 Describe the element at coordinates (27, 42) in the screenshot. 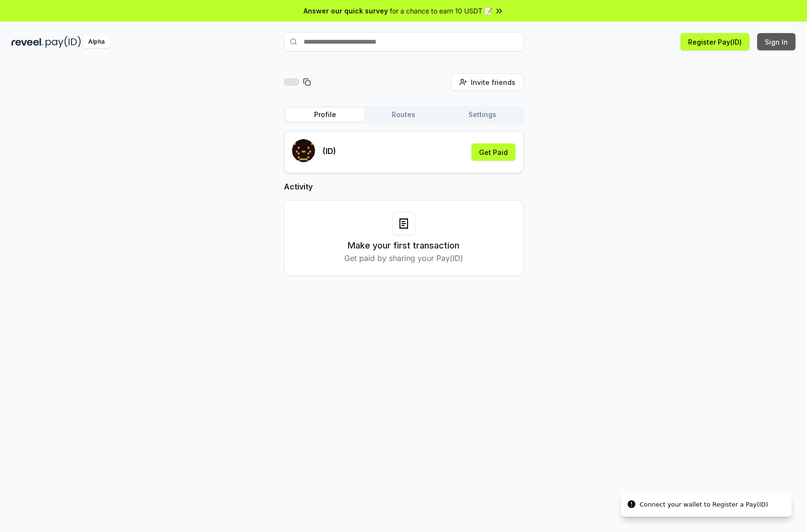

I see `img: reveel_dark` at that location.